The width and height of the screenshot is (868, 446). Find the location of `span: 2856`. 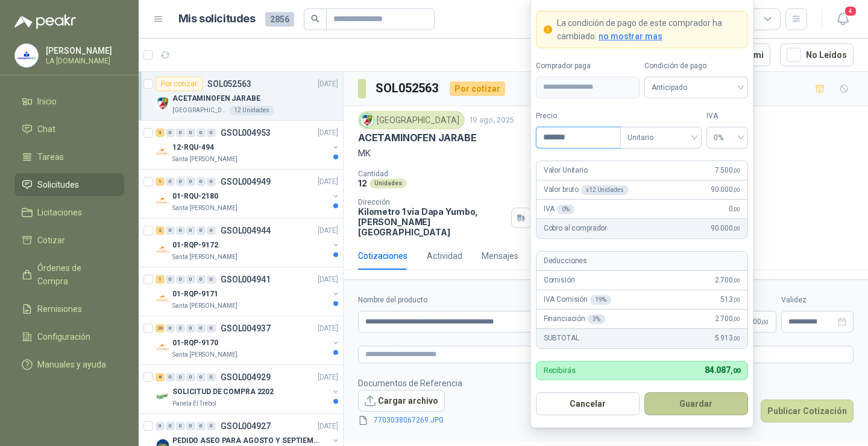

span: 2856 is located at coordinates (280, 19).